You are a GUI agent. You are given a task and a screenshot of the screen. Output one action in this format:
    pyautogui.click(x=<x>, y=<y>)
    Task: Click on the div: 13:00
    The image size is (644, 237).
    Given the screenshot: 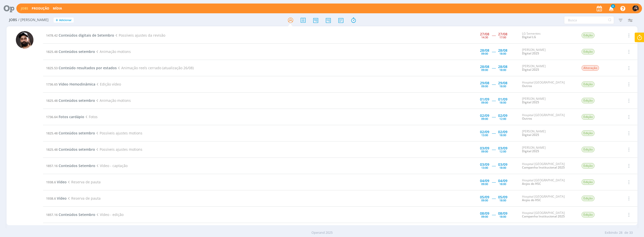 What is the action you would take?
    pyautogui.click(x=485, y=168)
    